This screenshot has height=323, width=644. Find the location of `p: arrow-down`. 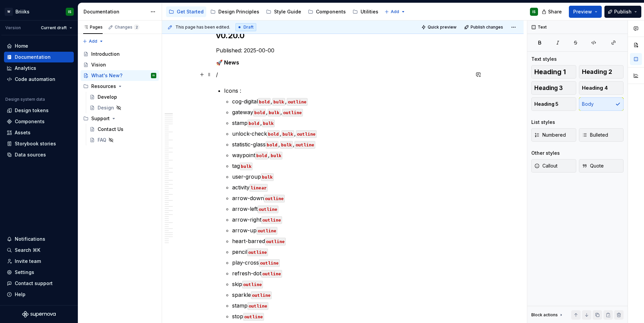

p: arrow-down is located at coordinates (351, 198).